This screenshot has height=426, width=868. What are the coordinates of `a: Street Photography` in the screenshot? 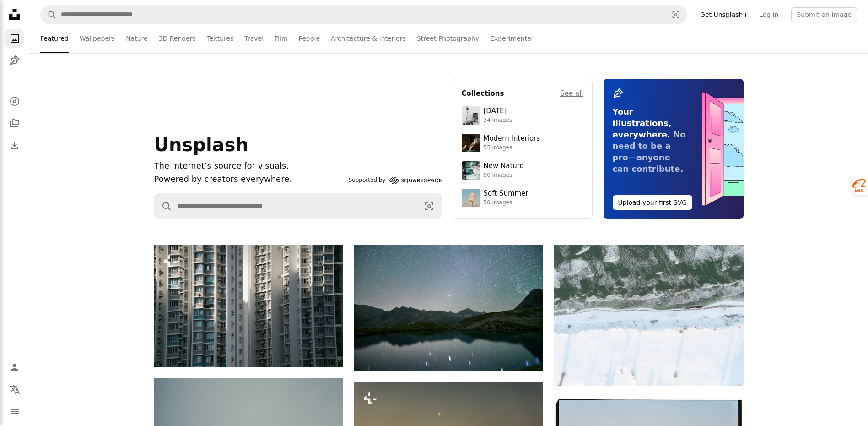 It's located at (448, 38).